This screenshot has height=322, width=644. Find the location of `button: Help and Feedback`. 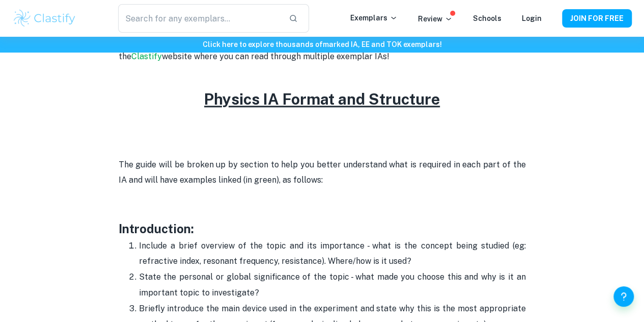

button: Help and Feedback is located at coordinates (624, 296).